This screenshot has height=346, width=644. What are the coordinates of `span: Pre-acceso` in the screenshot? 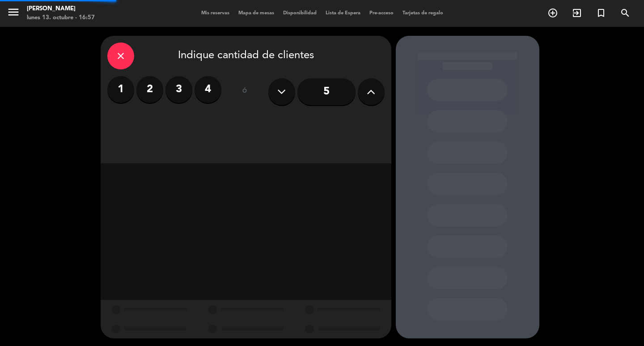 It's located at (382, 13).